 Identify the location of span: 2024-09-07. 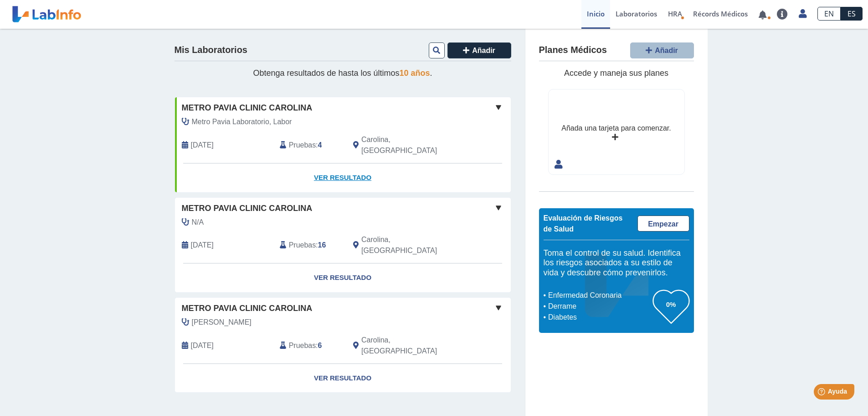
(203, 345).